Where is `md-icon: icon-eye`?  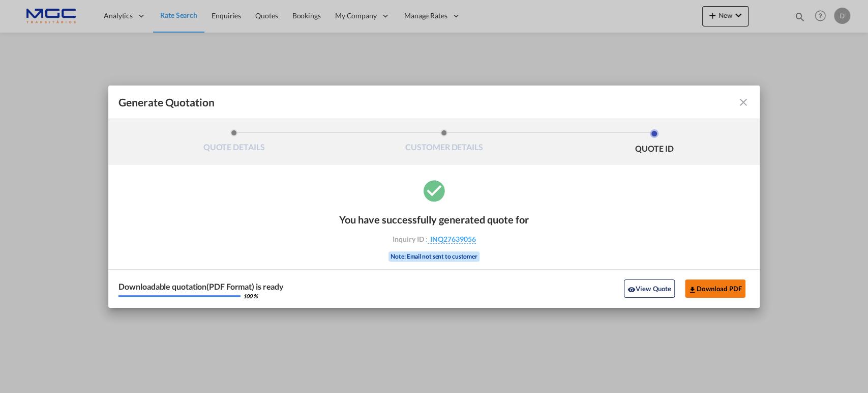
md-icon: icon-eye is located at coordinates (632, 289).